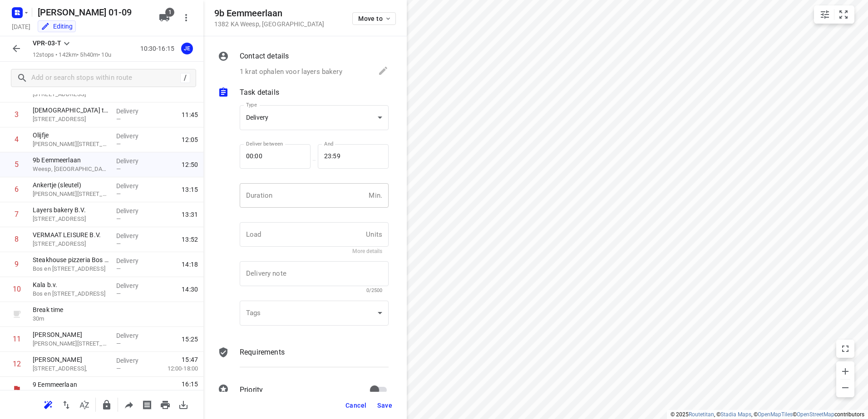 The image size is (868, 419). What do you see at coordinates (374, 290) in the screenshot?
I see `span: 0/2500` at bounding box center [374, 290].